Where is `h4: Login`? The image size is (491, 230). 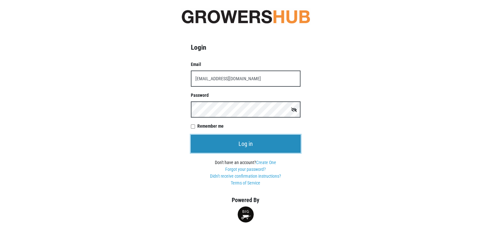 h4: Login is located at coordinates (246, 47).